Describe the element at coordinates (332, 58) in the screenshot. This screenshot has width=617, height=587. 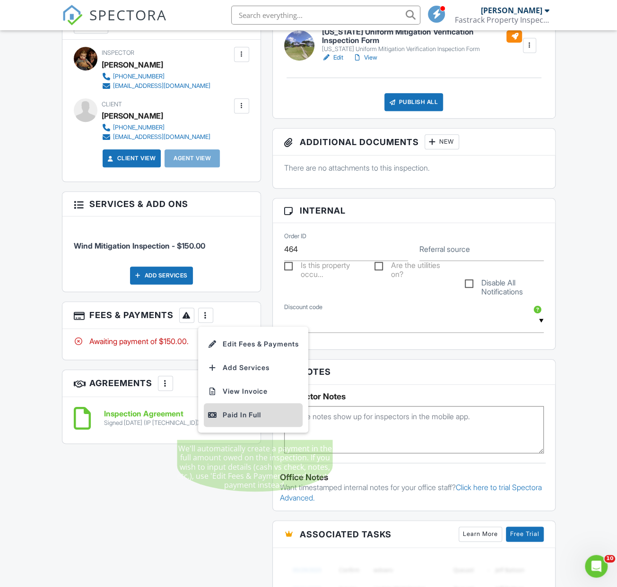
I see `a: Edit` at that location.